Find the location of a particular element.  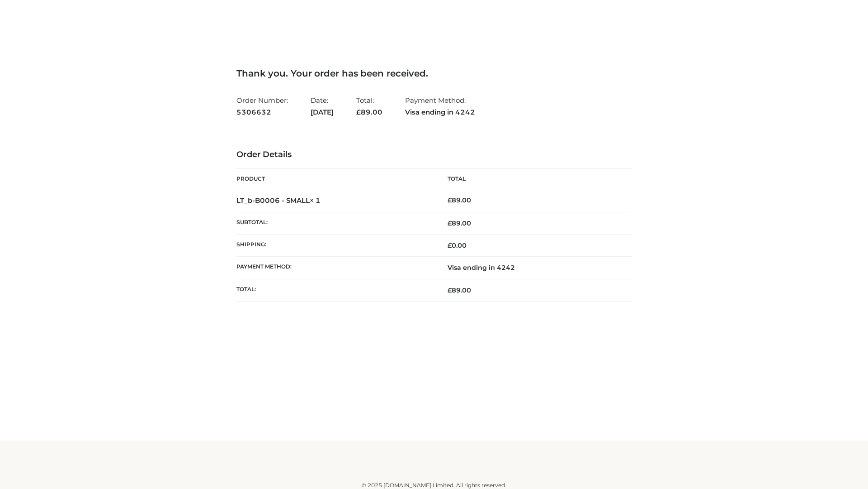

li: Order Number: is located at coordinates (262, 106).